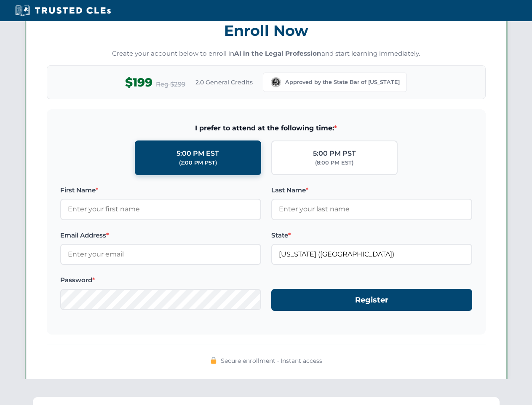 This screenshot has width=532, height=405. I want to click on input: Washington (WA), so click(372, 254).